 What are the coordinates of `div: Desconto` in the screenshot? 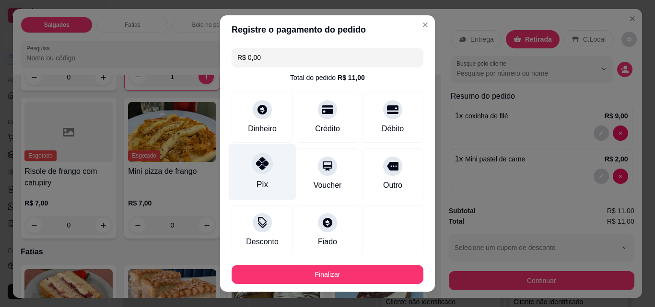 It's located at (262, 242).